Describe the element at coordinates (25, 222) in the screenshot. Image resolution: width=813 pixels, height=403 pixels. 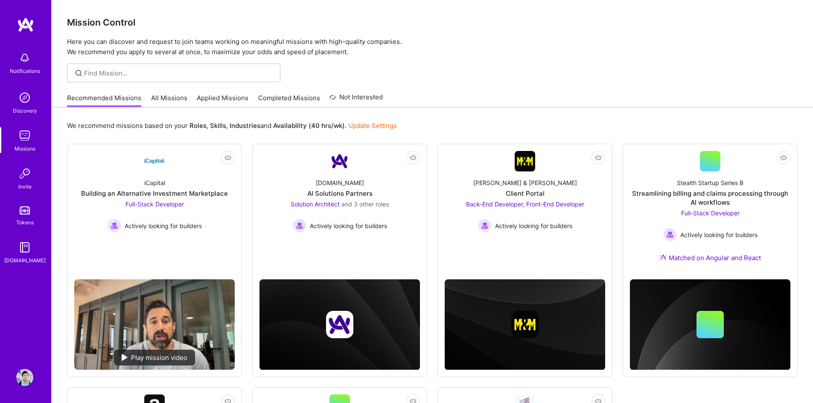
I see `div: Tokens` at that location.